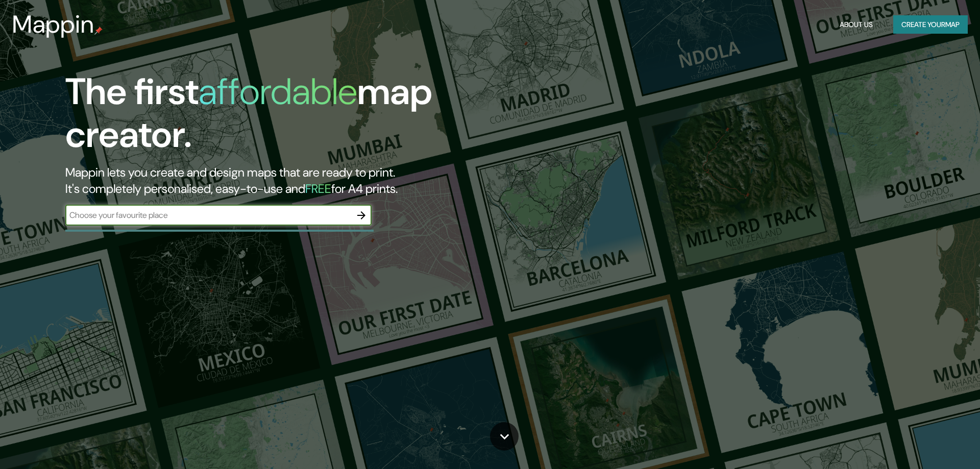 This screenshot has height=469, width=980. Describe the element at coordinates (208, 215) in the screenshot. I see `input: Choose your favourite place` at that location.